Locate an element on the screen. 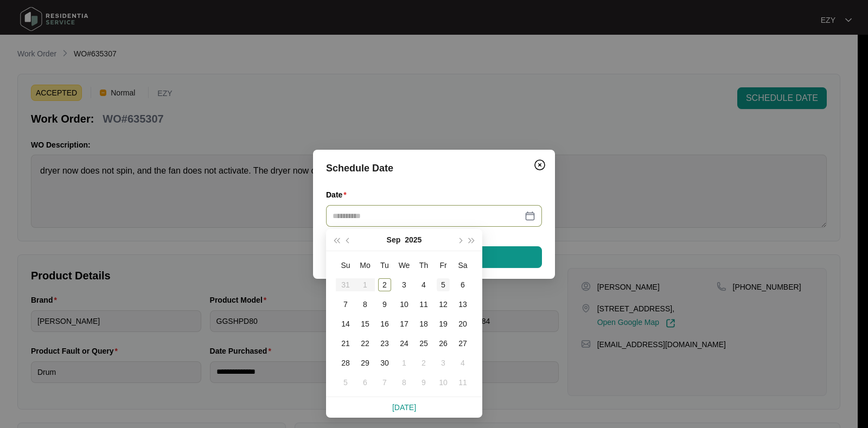  div: 15 is located at coordinates (365, 324).